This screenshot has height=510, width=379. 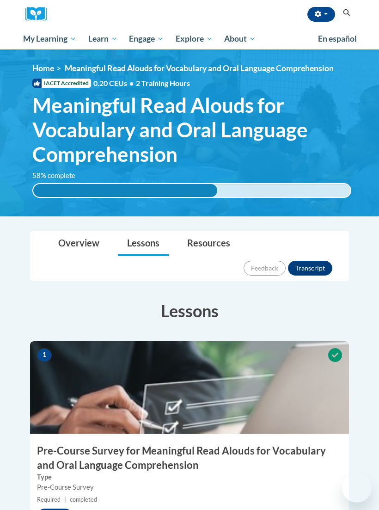 I want to click on img: Logo brand, so click(x=39, y=14).